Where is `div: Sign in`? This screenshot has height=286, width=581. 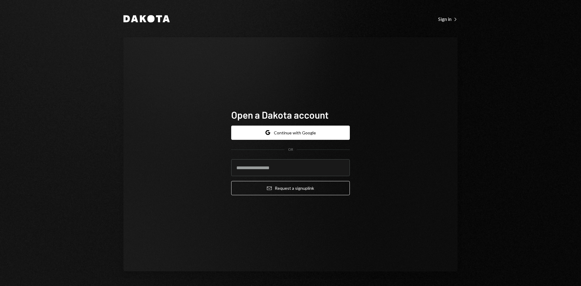
div: Sign in is located at coordinates (448, 19).